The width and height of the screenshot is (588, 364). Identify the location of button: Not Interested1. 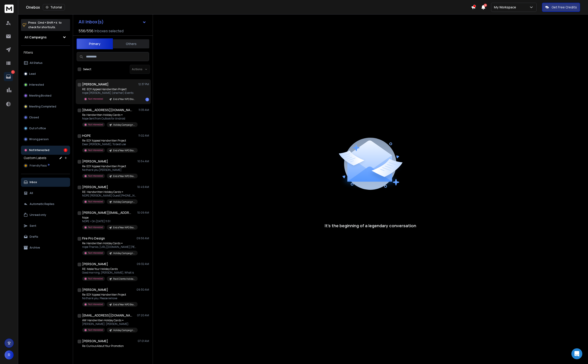
(45, 150).